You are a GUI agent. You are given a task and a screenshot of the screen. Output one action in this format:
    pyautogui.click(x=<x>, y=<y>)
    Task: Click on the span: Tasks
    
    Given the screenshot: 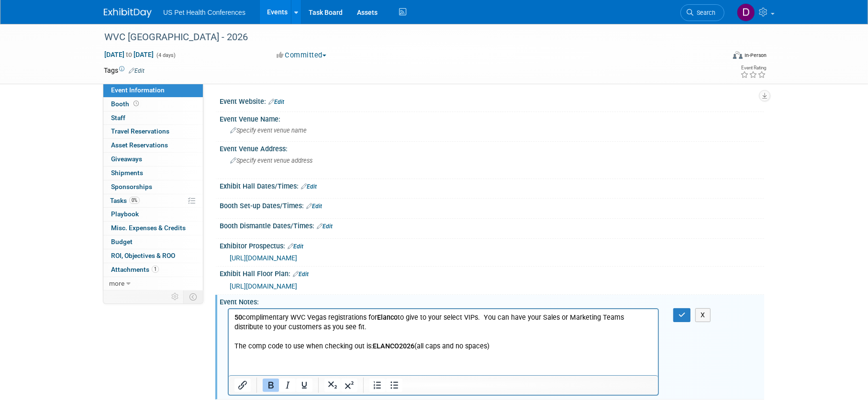 What is the action you would take?
    pyautogui.click(x=125, y=200)
    